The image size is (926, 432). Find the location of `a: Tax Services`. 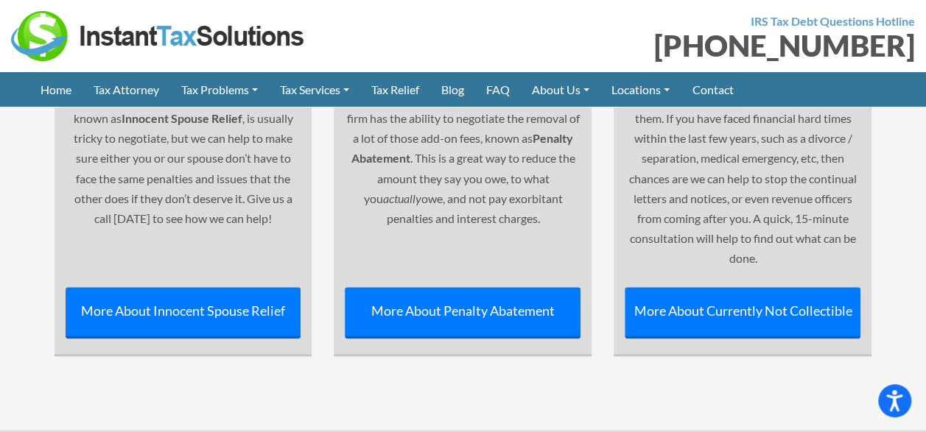

a: Tax Services is located at coordinates (314, 89).